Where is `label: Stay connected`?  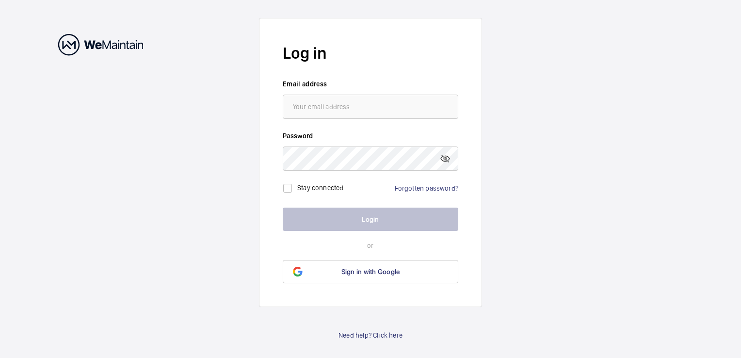
label: Stay connected is located at coordinates (321, 188).